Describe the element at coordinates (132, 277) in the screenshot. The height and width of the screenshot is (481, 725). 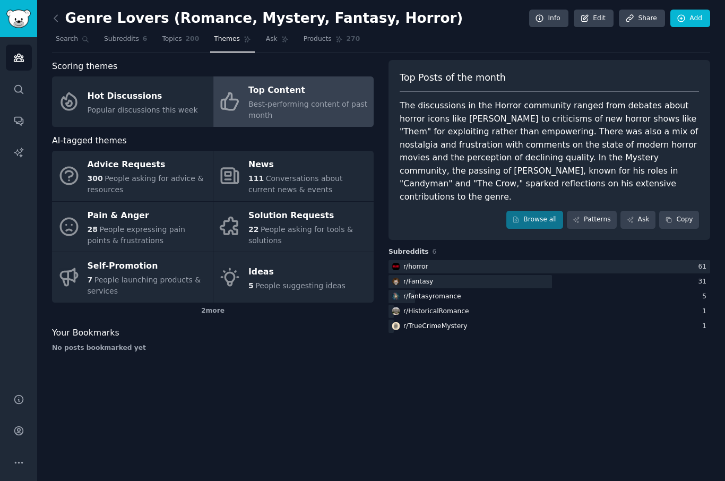
I see `a: Self-Promotion7People launching products & services` at that location.